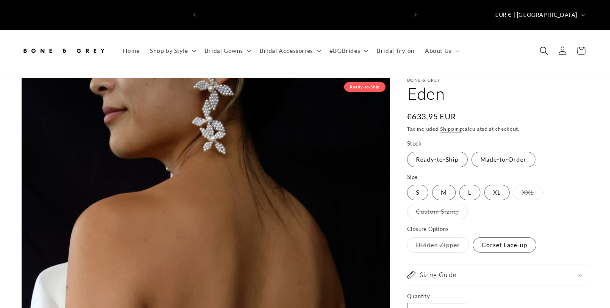 Image resolution: width=610 pixels, height=308 pixels. Describe the element at coordinates (396, 51) in the screenshot. I see `a: Bridal Try-on` at that location.